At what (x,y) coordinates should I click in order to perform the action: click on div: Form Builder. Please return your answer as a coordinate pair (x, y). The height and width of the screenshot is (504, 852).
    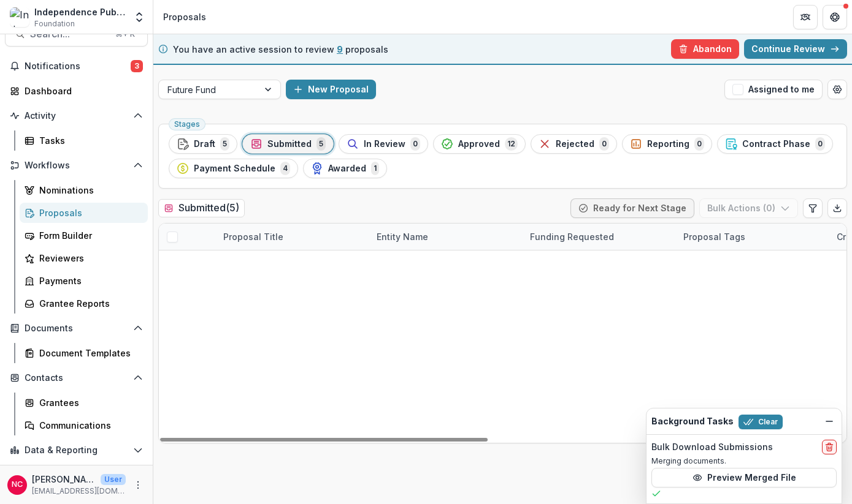
    Looking at the image, I should click on (88, 235).